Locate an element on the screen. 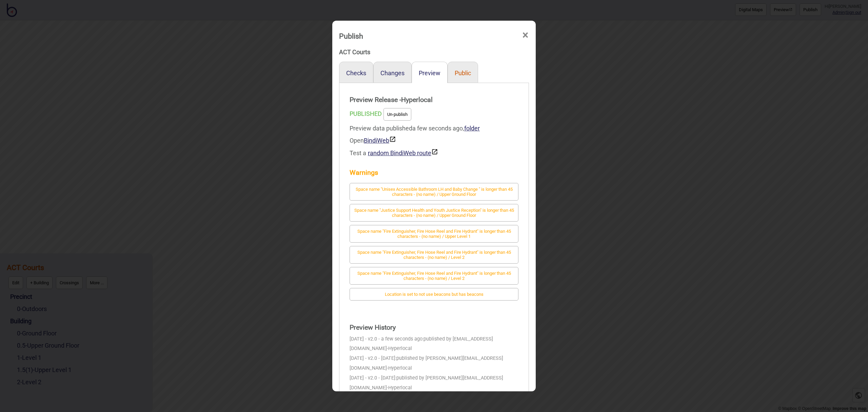  div: ACT Courts is located at coordinates (434, 52).